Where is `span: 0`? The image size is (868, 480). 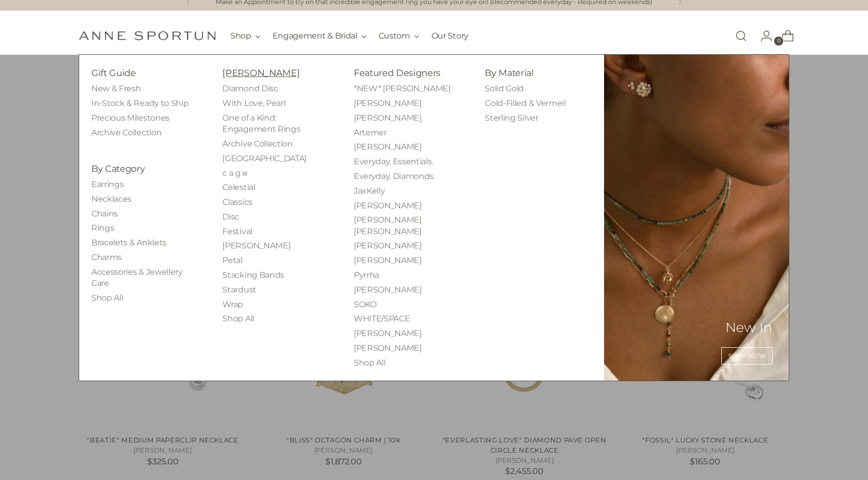
span: 0 is located at coordinates (778, 41).